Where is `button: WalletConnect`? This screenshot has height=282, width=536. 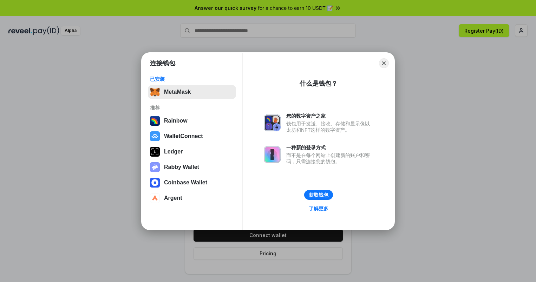
button: WalletConnect is located at coordinates (192, 136).